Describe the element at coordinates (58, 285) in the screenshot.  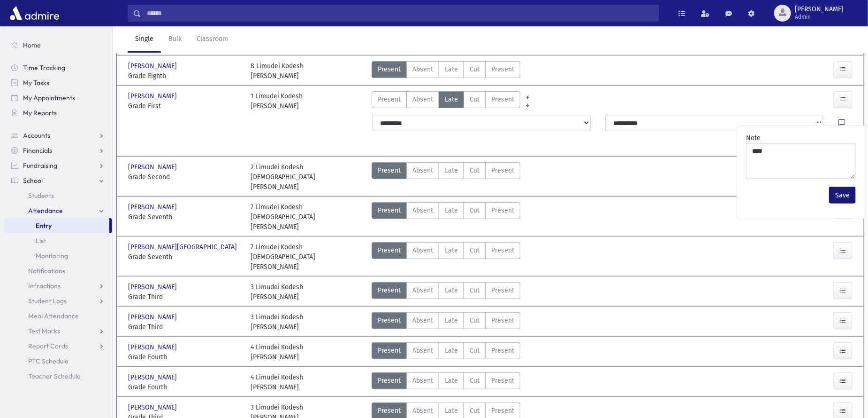
I see `a: Infractions` at that location.